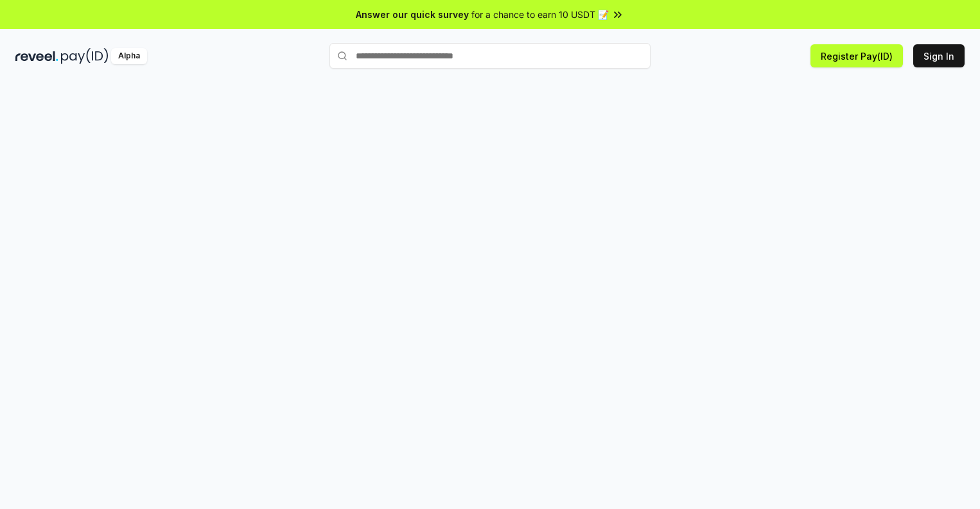  What do you see at coordinates (85, 56) in the screenshot?
I see `img: pay_id` at bounding box center [85, 56].